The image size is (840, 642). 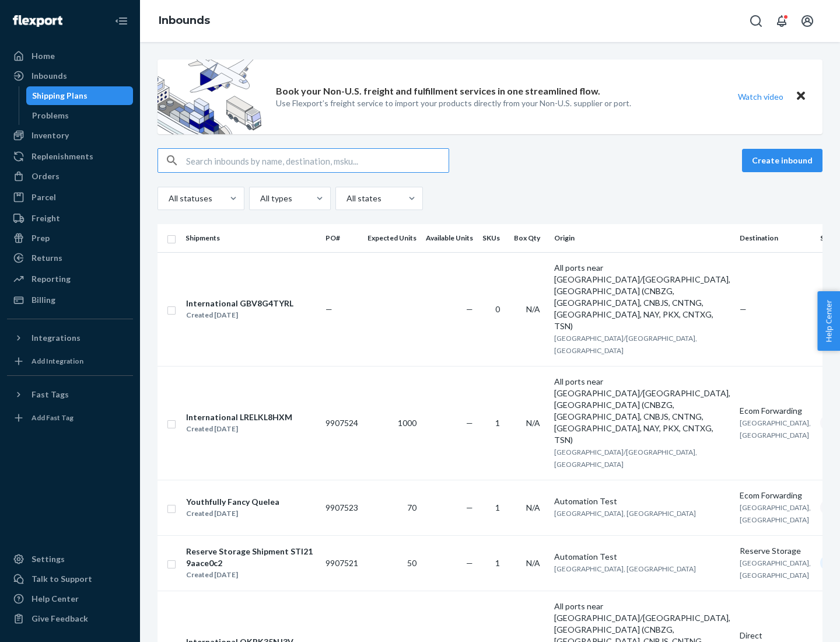 I want to click on input: All types, so click(x=260, y=198).